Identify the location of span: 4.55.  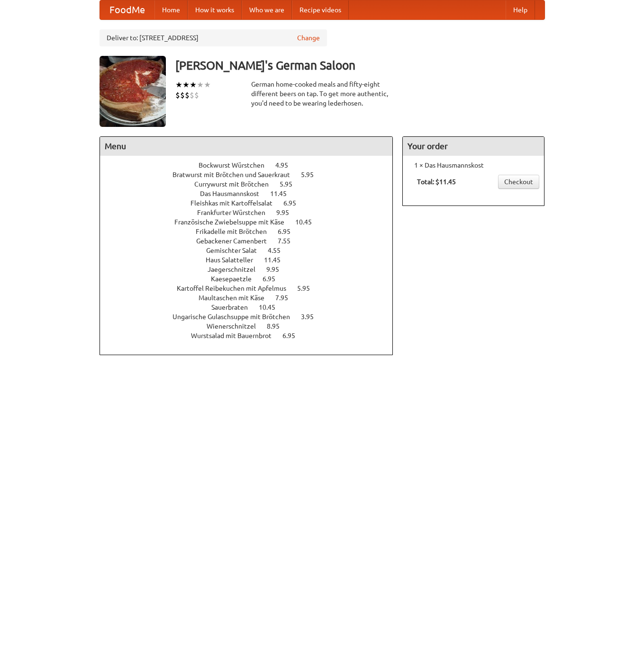
(279, 251).